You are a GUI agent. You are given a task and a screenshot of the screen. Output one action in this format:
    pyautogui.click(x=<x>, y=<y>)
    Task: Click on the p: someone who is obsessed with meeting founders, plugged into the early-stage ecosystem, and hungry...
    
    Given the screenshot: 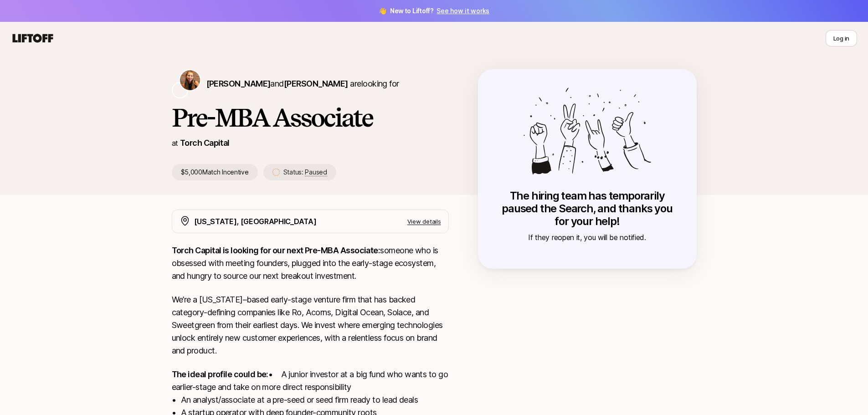 What is the action you would take?
    pyautogui.click(x=310, y=264)
    